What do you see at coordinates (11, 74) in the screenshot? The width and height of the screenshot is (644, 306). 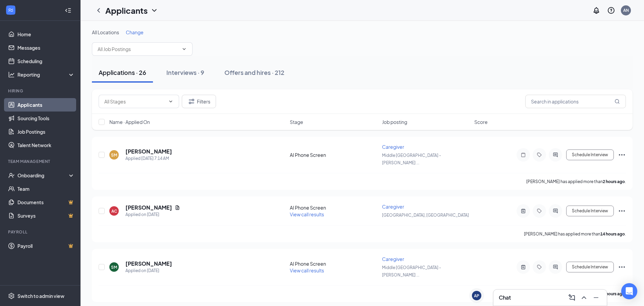 I see `svg: Analysis` at bounding box center [11, 74].